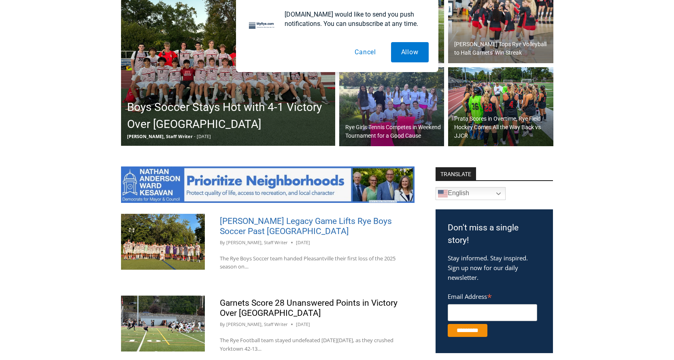 This screenshot has height=360, width=674. What do you see at coordinates (409, 52) in the screenshot?
I see `button: Allow` at bounding box center [409, 52].